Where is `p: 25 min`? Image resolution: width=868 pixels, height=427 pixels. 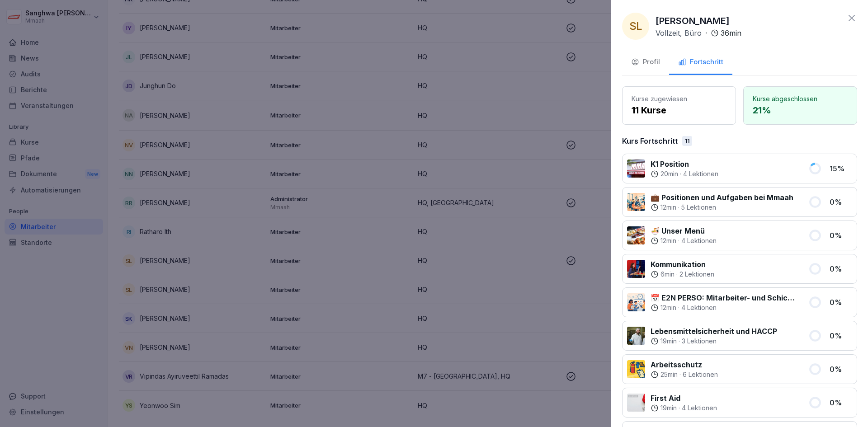
p: 25 min is located at coordinates (669, 375).